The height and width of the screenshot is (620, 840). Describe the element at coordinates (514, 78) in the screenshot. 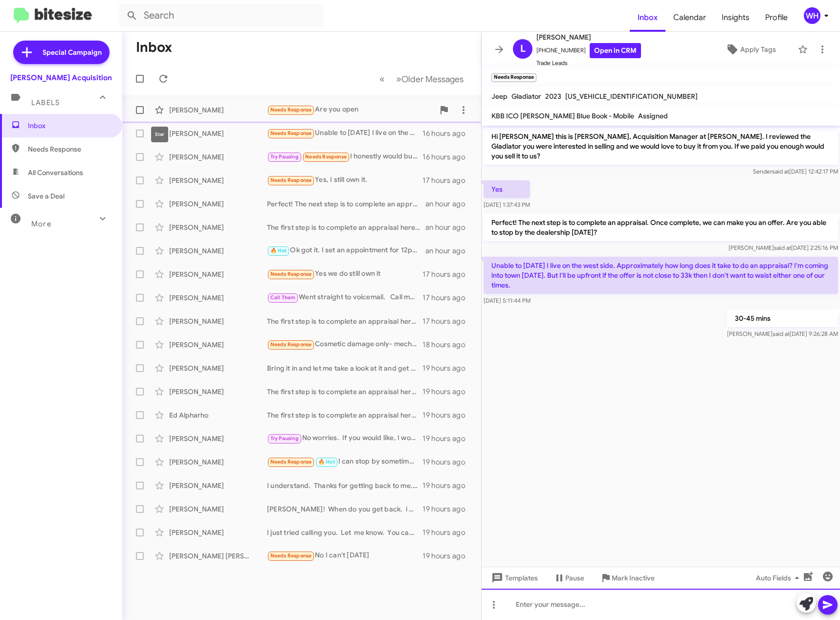

I see `small: Needs Response` at that location.